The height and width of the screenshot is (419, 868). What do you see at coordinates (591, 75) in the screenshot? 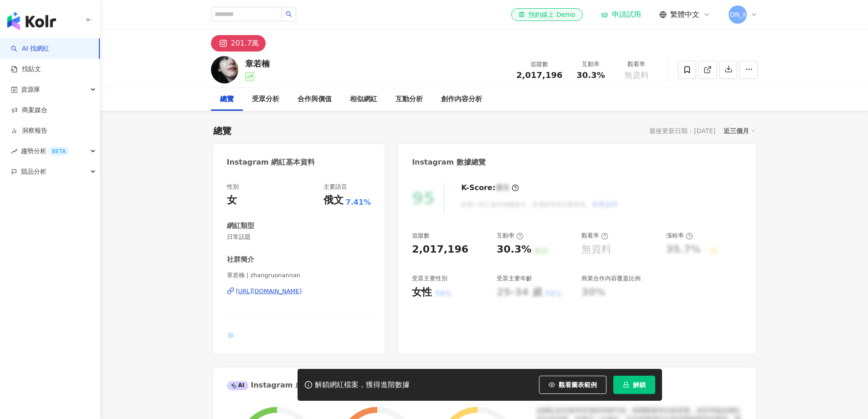
I see `span: 30.3%` at bounding box center [591, 75].